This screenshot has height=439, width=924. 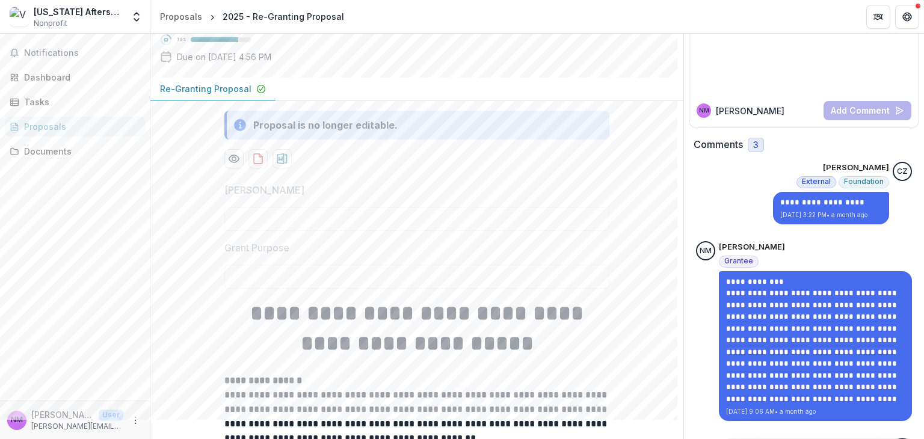 What do you see at coordinates (75, 77) in the screenshot?
I see `a: Dashboard` at bounding box center [75, 77].